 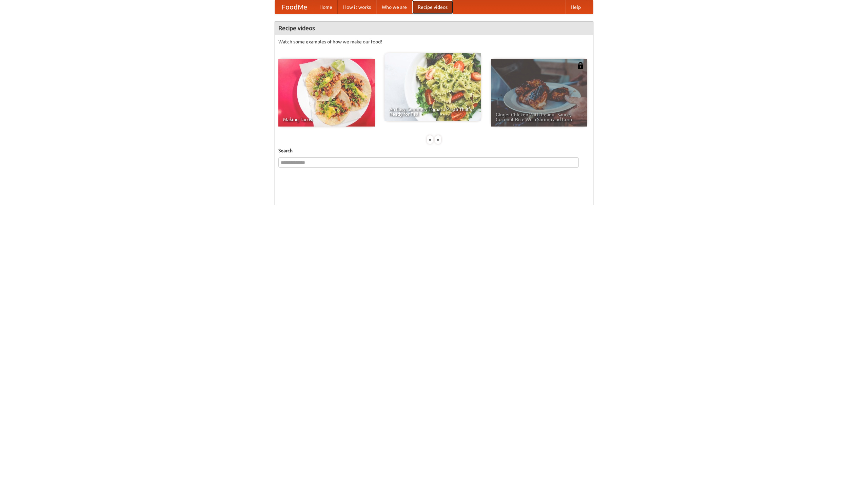 I want to click on p: Watch some examples of how we make our food!, so click(x=434, y=41).